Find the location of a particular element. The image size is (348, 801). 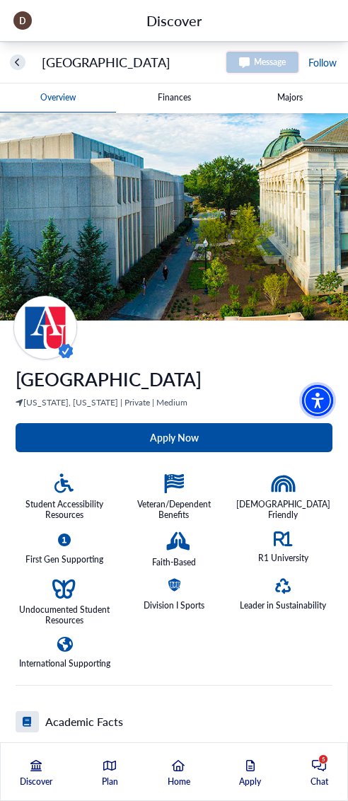

button: Apply Now is located at coordinates (174, 437).